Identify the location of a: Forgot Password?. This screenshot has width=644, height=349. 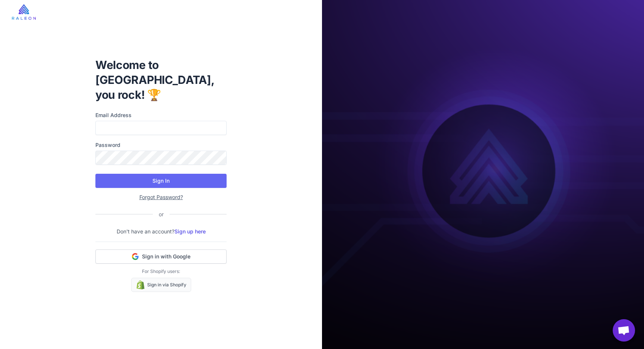
(161, 197).